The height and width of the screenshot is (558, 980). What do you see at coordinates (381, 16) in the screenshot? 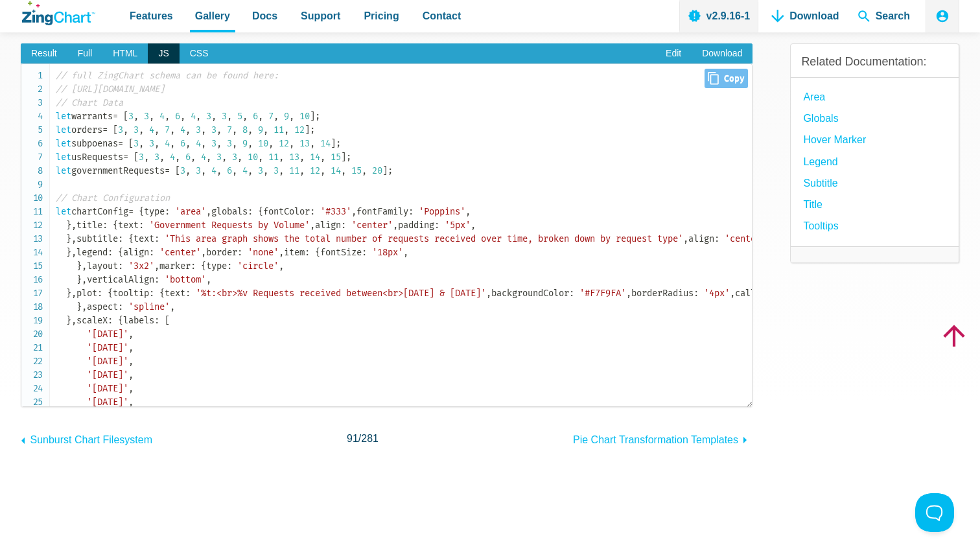
I see `span: Pricing` at bounding box center [381, 16].